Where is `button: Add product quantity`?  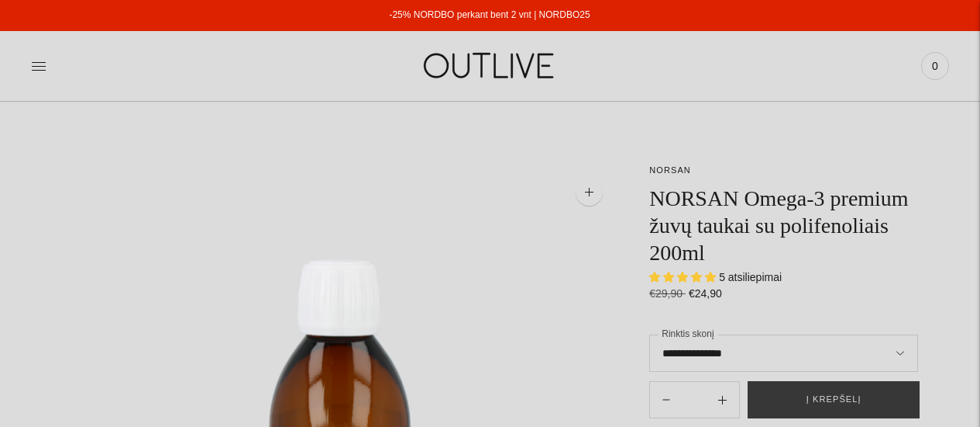 button: Add product quantity is located at coordinates (667, 399).